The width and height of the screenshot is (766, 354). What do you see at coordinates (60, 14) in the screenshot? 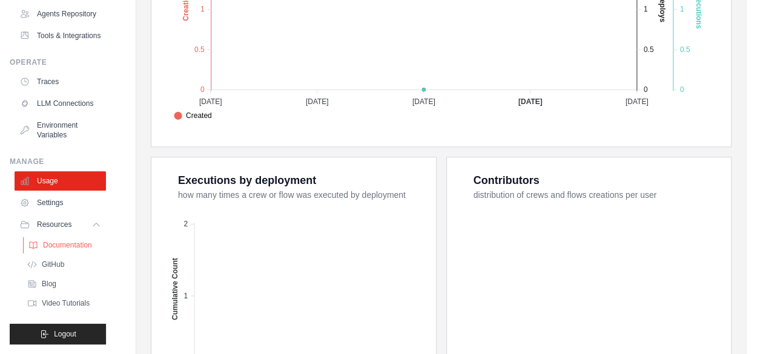
I see `a: Agents Repository` at bounding box center [60, 14].